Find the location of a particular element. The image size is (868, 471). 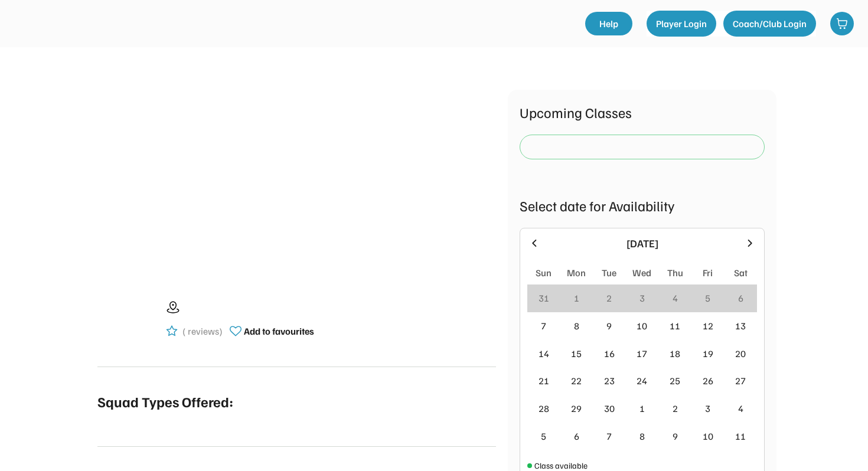

div: Upcoming Classes is located at coordinates (641, 113).